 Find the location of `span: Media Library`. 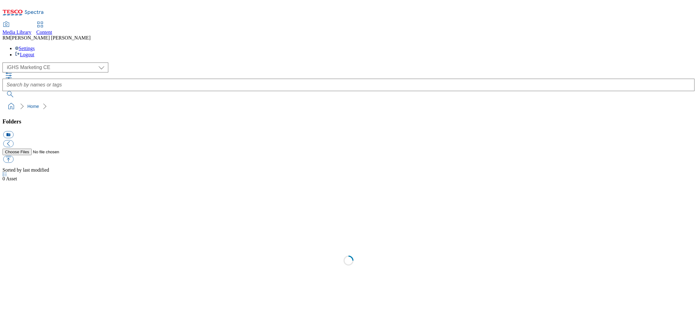

span: Media Library is located at coordinates (17, 32).